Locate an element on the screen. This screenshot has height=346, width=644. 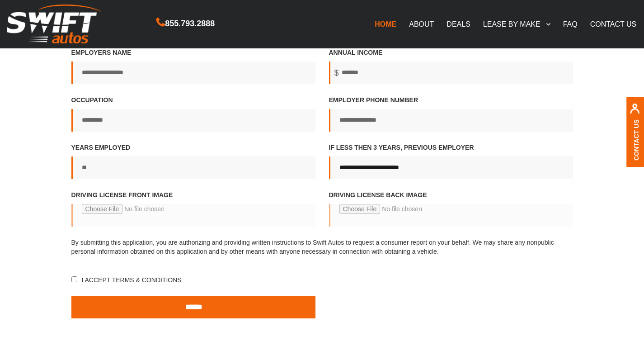
label: Employers name is located at coordinates (194, 66).